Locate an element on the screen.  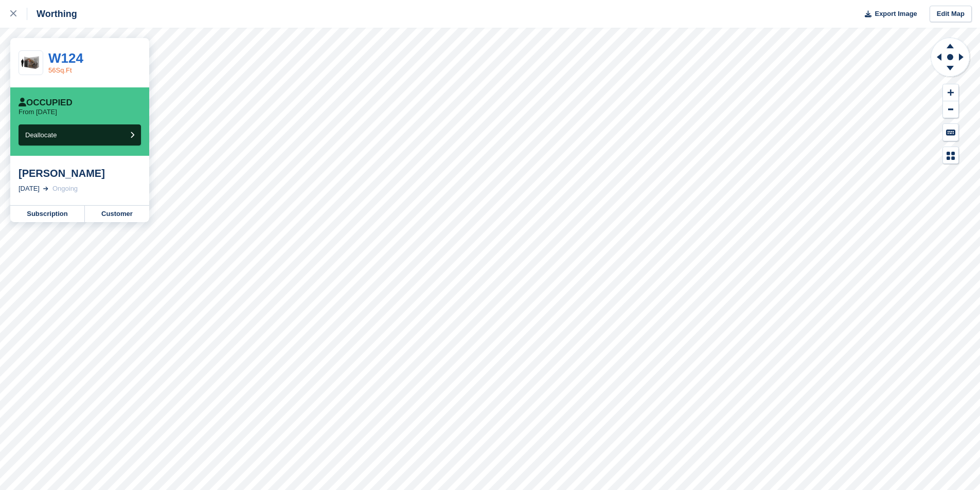
a: Subscription is located at coordinates (47, 214).